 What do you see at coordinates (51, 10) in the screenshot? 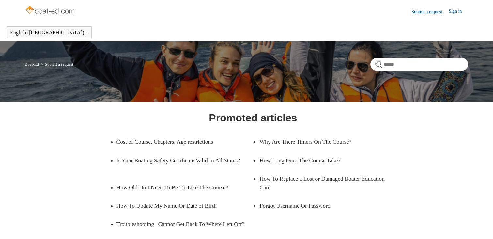
I see `img: Boat-Ed Help Center home page` at bounding box center [51, 10].